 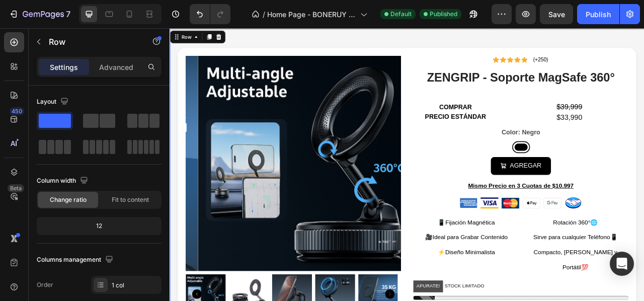 I want to click on h1: ZENGRIP - Soporte MagSafe 360°, so click(x=447, y=62).